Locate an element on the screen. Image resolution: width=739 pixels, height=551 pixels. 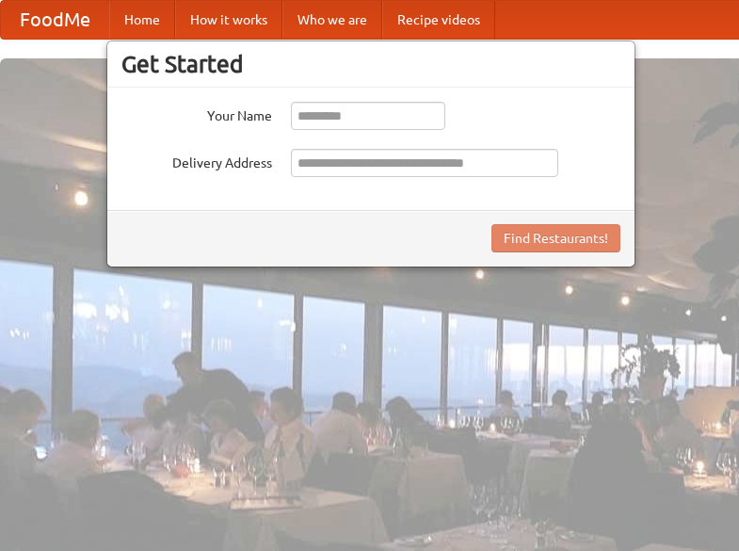
label: Your Name is located at coordinates (197, 113).